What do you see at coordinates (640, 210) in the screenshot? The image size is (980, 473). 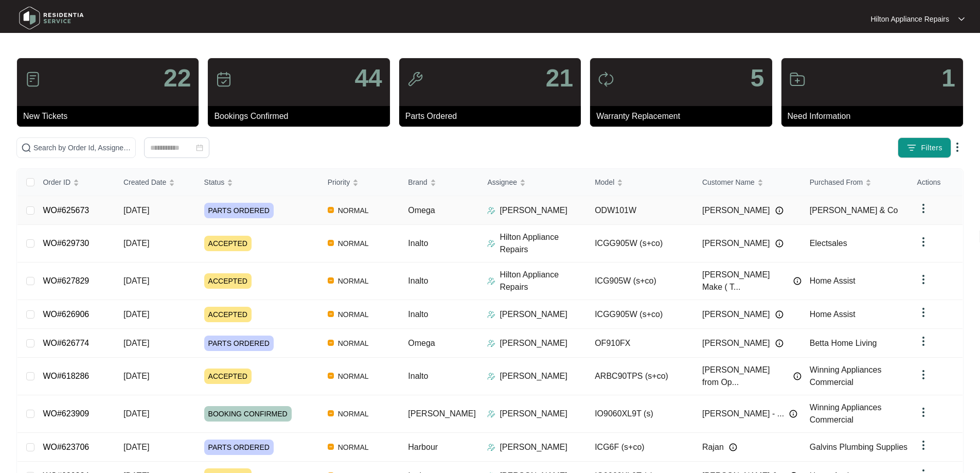 I see `td: ODW101W` at bounding box center [640, 210].